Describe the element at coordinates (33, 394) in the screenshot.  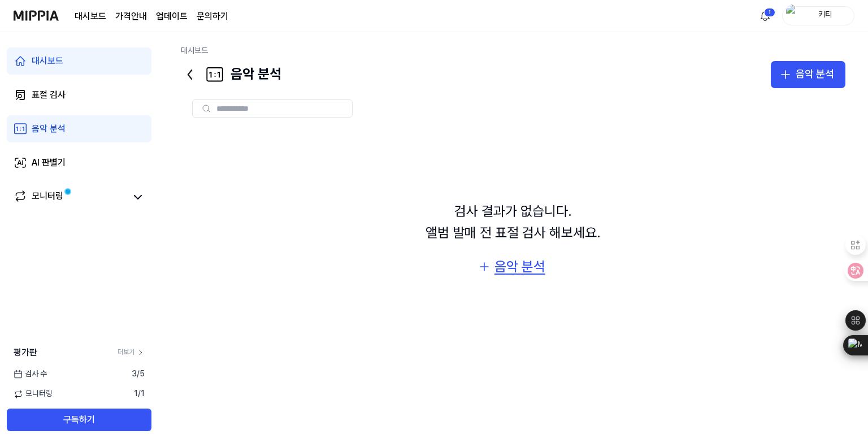
I see `span: 모니터링` at that location.